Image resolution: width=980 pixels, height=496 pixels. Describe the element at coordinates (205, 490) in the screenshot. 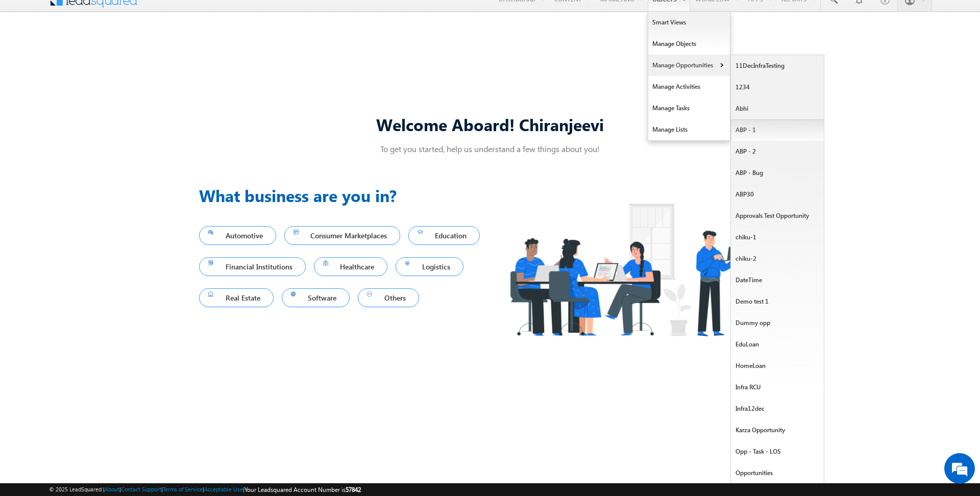

I see `span: © 2025 LeadSquared | | | | |` at that location.